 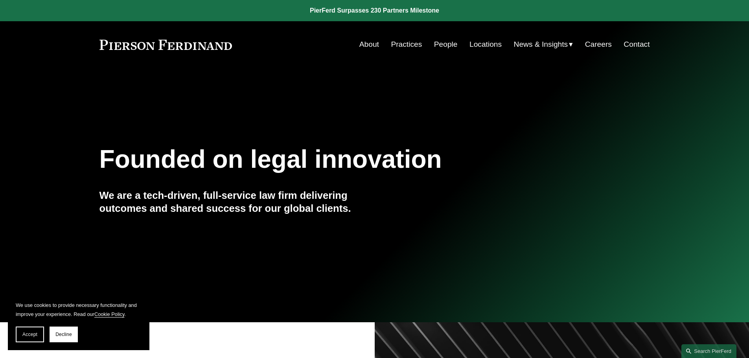 I want to click on p: We use cookies to provide necessary functionality and improve your experience. Read our ., so click(x=79, y=310).